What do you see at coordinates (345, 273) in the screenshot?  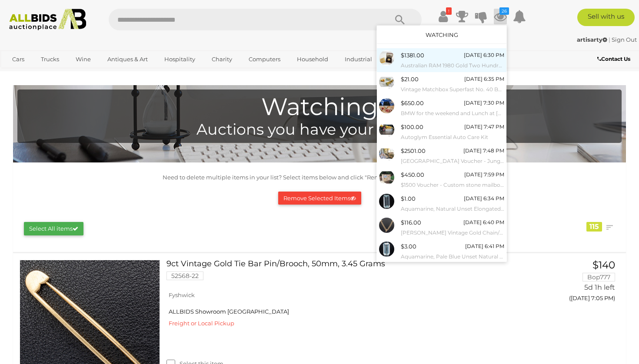 I see `a: 9ct Vintage Gold Tie Bar Pin/Brooch, 50mm, 3.45 Grams 52568-22` at bounding box center [345, 273].